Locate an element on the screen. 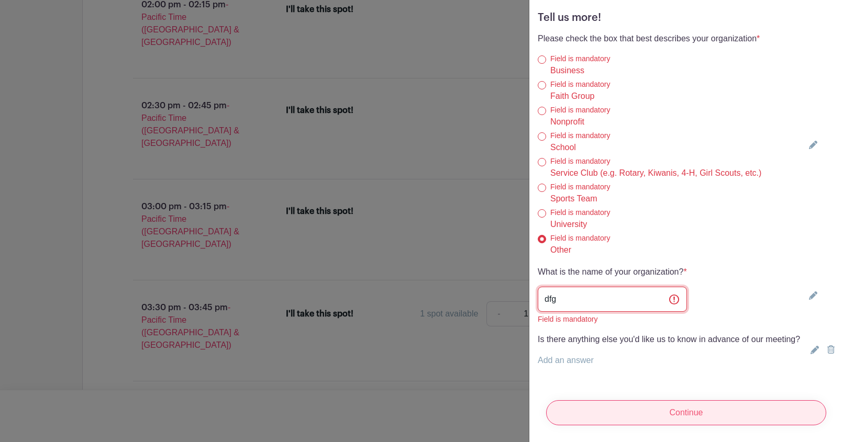 Image resolution: width=843 pixels, height=442 pixels. input: Type your answer is located at coordinates (612, 299).